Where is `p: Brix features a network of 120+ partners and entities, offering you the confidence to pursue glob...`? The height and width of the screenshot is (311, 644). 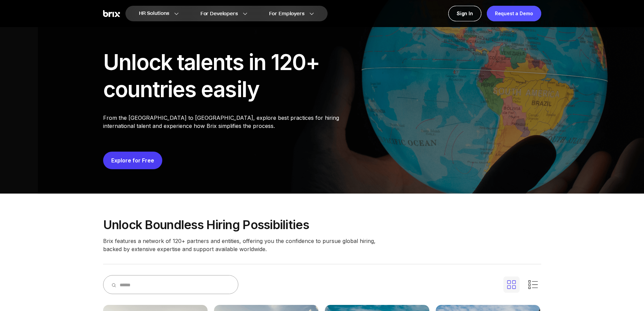
p: Brix features a network of 120+ partners and entities, offering you the confidence to pursue glob... is located at coordinates (242, 245).